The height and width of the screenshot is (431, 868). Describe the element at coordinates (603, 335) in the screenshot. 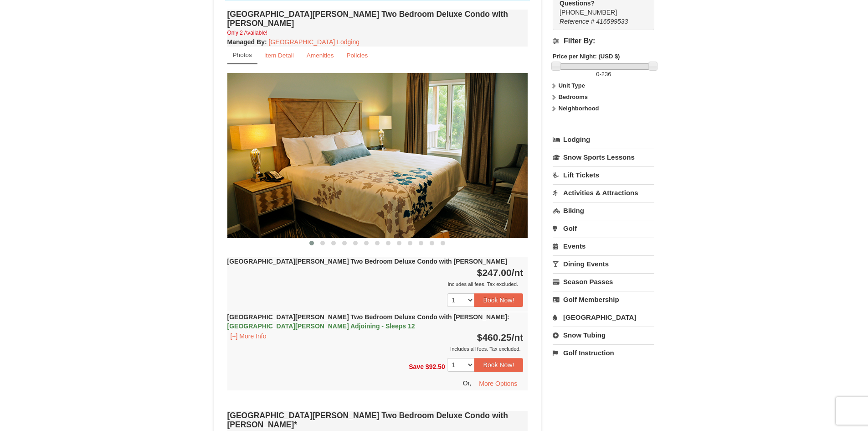

I see `a: Snow Tubing` at that location.